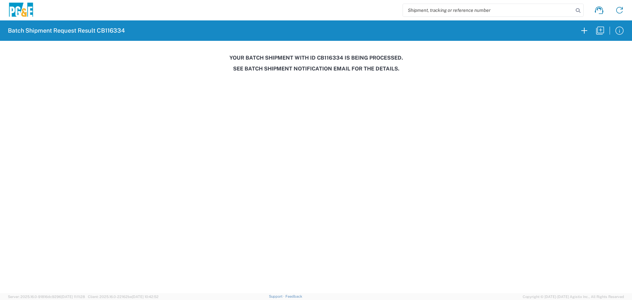  Describe the element at coordinates (66, 31) in the screenshot. I see `h2: Batch Shipment Request Result CB116334` at that location.